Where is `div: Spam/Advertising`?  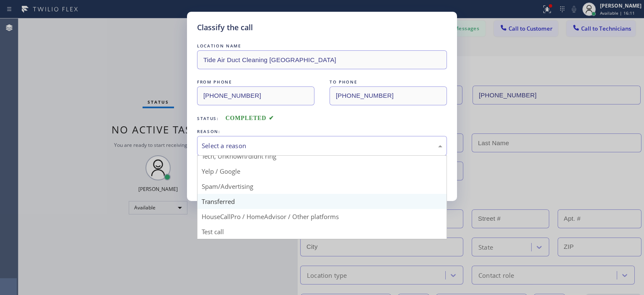 div: Spam/Advertising is located at coordinates (322, 186).